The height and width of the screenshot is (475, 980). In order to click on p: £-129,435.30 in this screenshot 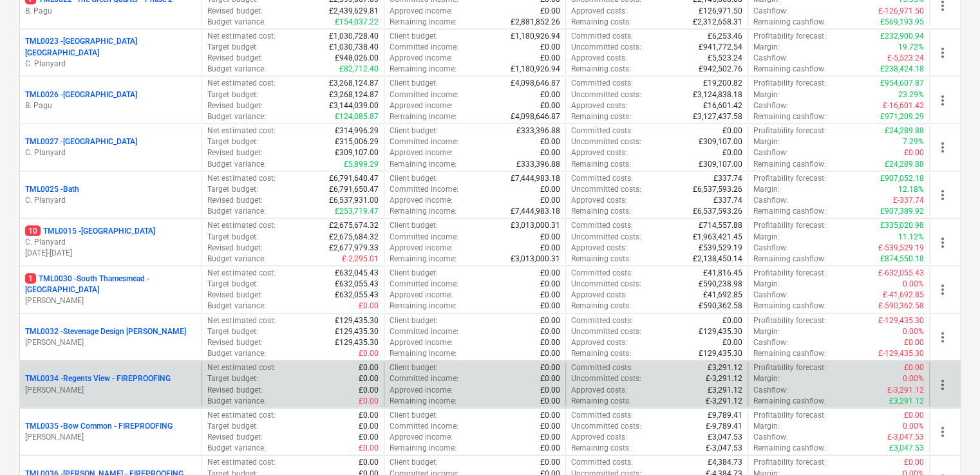, I will do `click(901, 352)`.